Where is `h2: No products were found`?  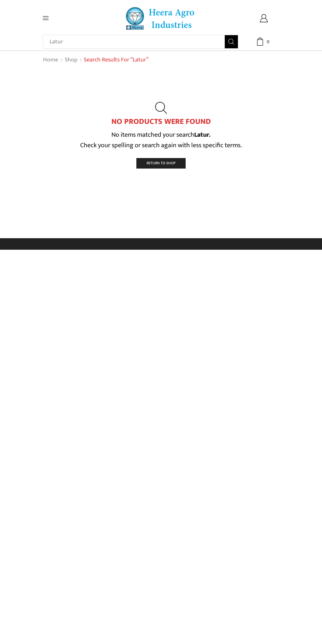
h2: No products were found is located at coordinates (161, 121).